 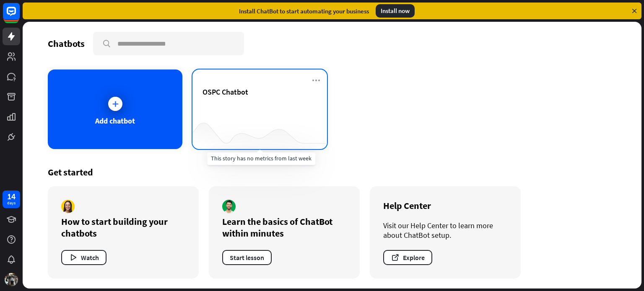 What do you see at coordinates (445, 206) in the screenshot?
I see `div: Help Center` at bounding box center [445, 206].